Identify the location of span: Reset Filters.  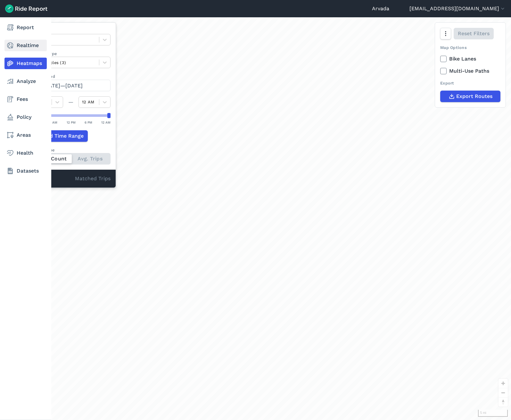
(473, 34).